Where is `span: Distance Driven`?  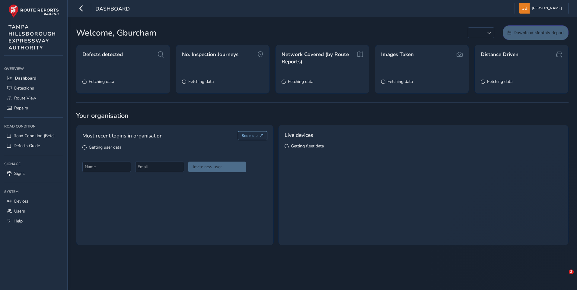
span: Distance Driven is located at coordinates (500, 55).